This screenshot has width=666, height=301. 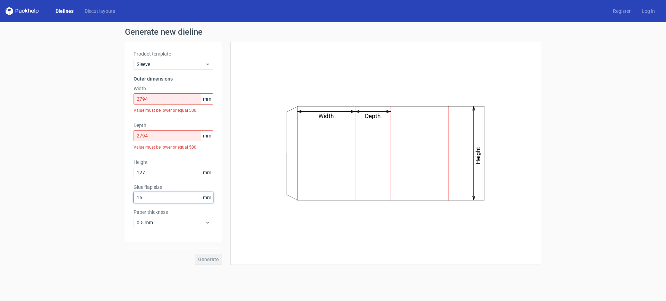 I want to click on a: Log in, so click(x=648, y=11).